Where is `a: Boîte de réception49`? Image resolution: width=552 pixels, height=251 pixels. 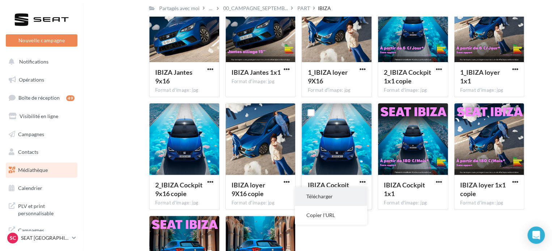
a: Boîte de réception49 is located at coordinates (42, 98).